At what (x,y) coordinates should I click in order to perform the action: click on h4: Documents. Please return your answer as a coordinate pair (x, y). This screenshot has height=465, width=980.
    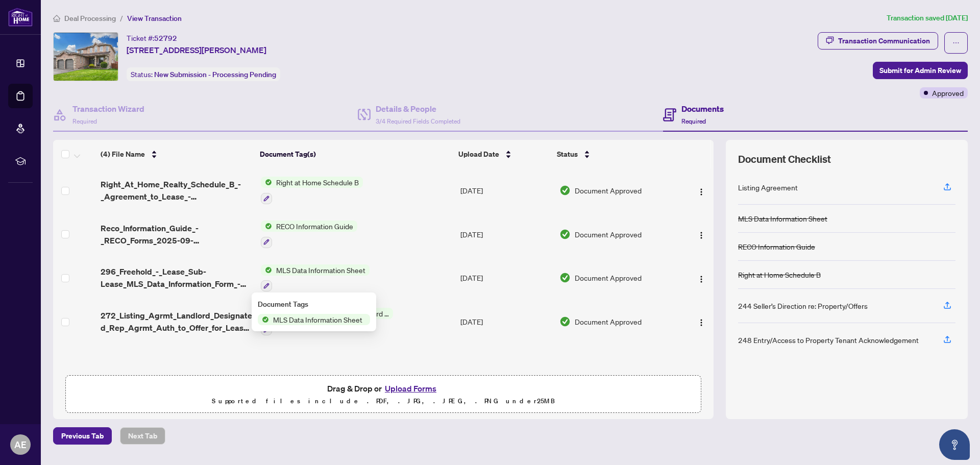
    Looking at the image, I should click on (702, 109).